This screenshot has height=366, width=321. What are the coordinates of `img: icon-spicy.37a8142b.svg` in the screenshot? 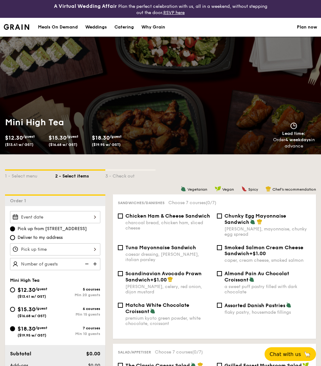 It's located at (244, 189).